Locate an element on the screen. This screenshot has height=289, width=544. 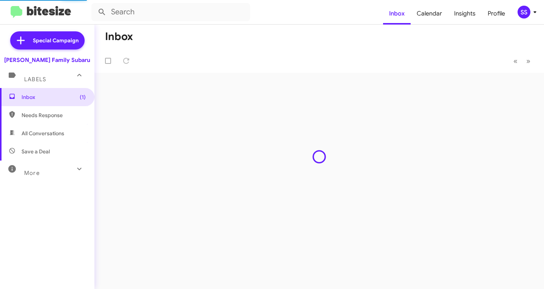
nav: Page navigation example is located at coordinates (523, 61).